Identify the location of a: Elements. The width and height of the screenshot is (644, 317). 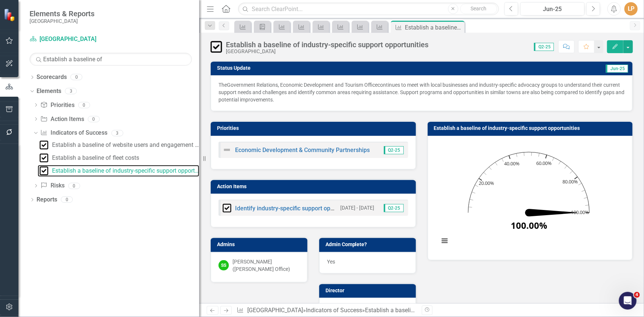
(49, 91).